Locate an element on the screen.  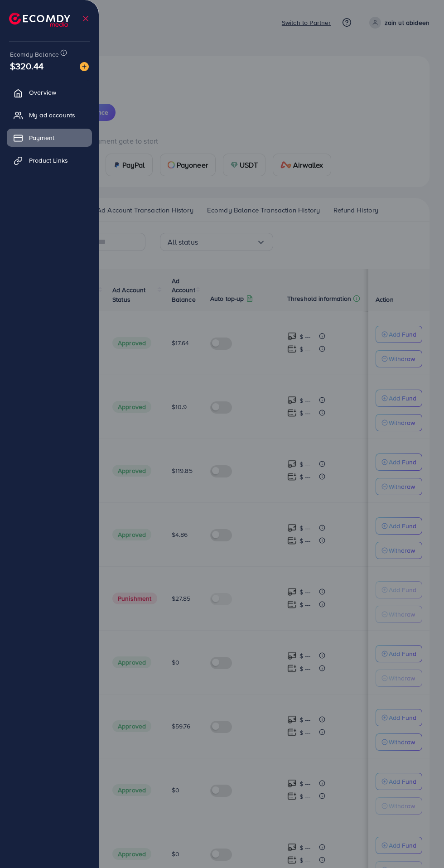
a: My ad accounts is located at coordinates (49, 115).